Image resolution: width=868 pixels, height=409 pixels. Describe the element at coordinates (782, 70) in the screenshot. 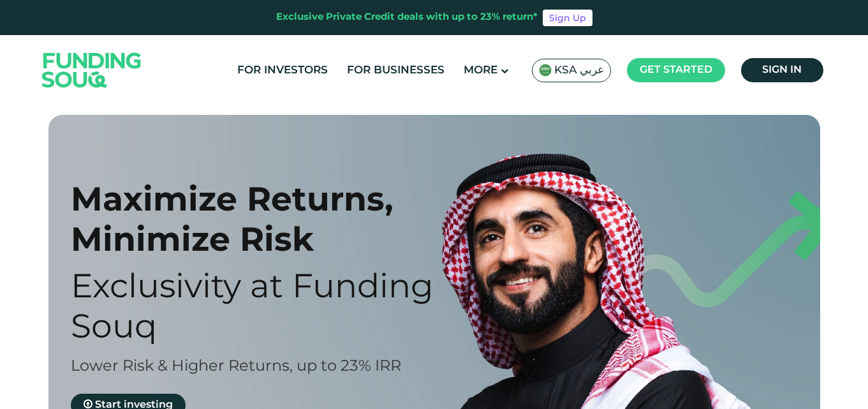

I see `a: Sign in` at that location.